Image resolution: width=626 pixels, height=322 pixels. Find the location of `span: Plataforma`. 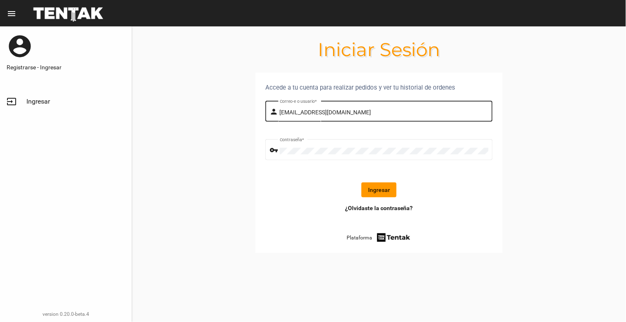

span: Plataforma is located at coordinates (359, 238).